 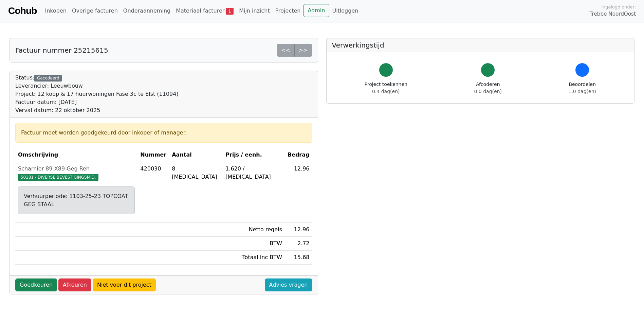 What do you see at coordinates (36, 285) in the screenshot?
I see `a: Goedkeuren` at bounding box center [36, 285].